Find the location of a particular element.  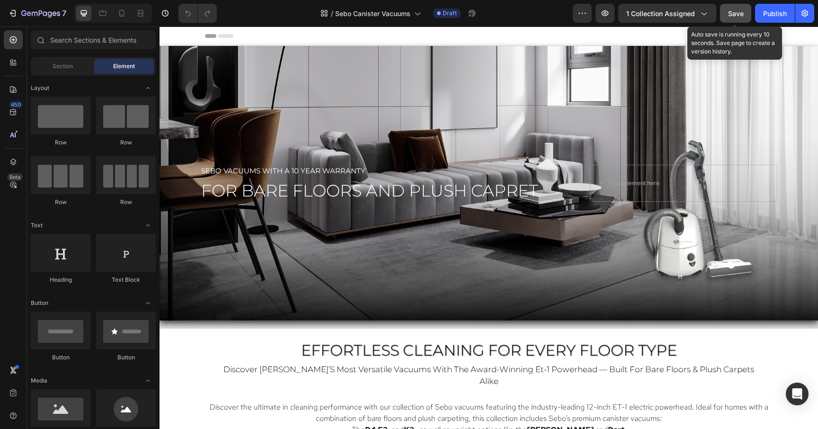

span: Element is located at coordinates (124, 66).